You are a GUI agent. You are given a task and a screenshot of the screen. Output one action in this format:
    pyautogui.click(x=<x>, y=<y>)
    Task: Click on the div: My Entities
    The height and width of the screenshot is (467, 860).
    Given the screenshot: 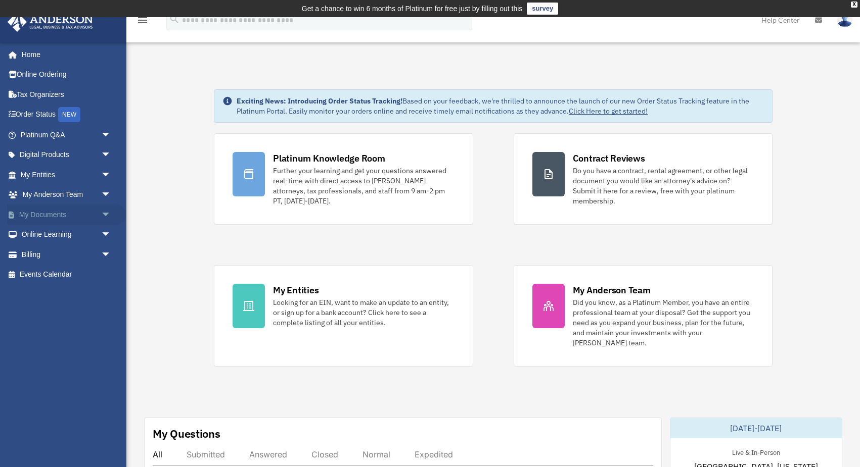 What is the action you would take?
    pyautogui.click(x=296, y=290)
    